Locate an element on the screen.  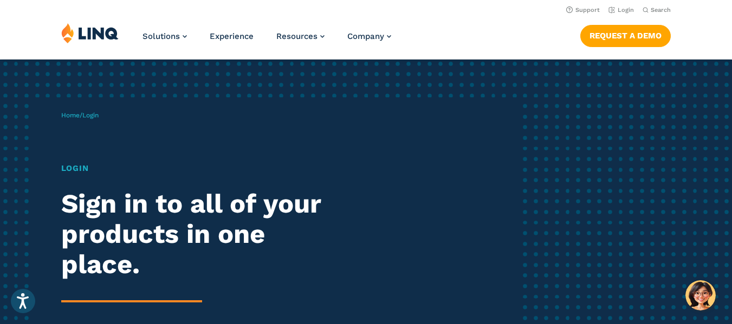
nav: Primary Navigation is located at coordinates (266, 41).